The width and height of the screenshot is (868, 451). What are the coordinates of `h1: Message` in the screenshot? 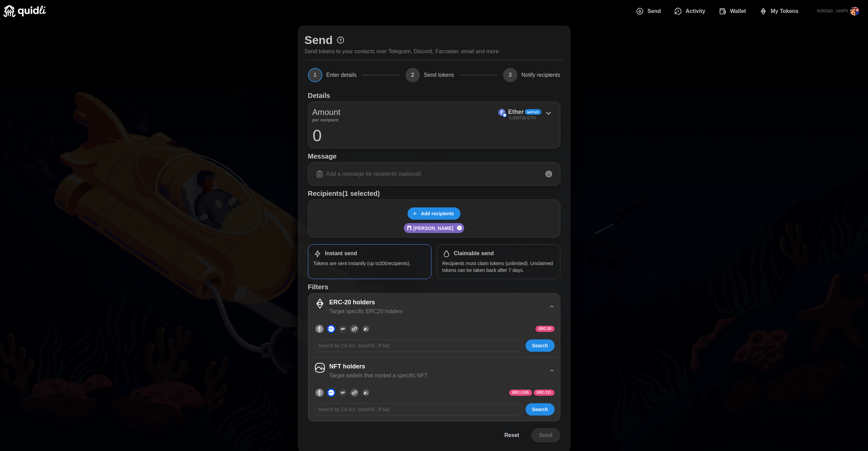 It's located at (434, 156).